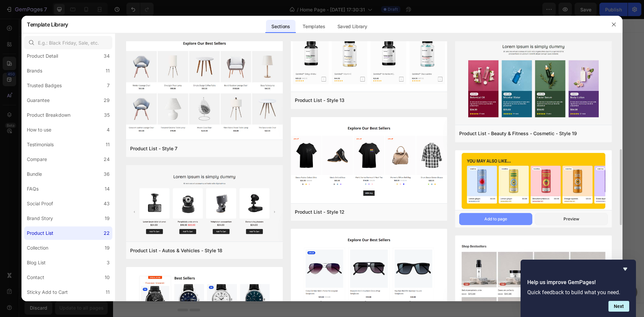  I want to click on img: pl9.png, so click(369, 272).